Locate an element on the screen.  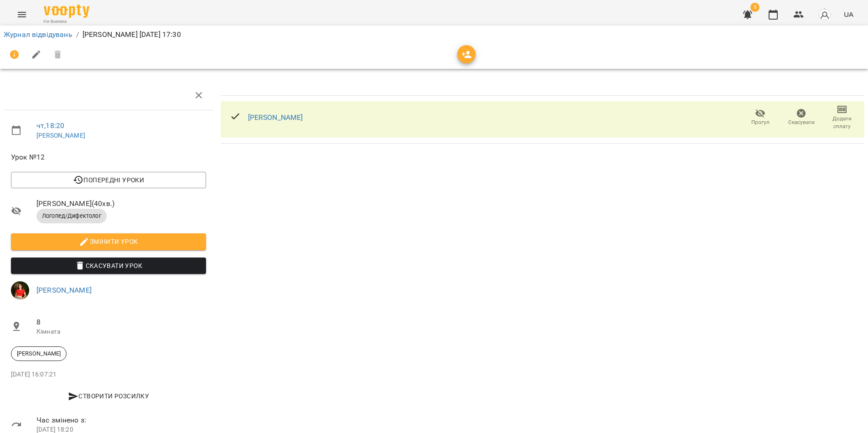
span: Скасувати Урок is located at coordinates (108, 266).